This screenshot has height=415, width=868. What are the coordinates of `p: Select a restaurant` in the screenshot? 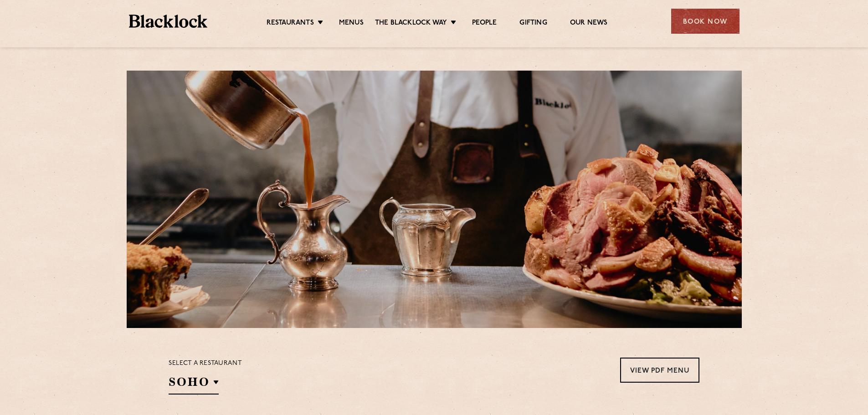 It's located at (205, 364).